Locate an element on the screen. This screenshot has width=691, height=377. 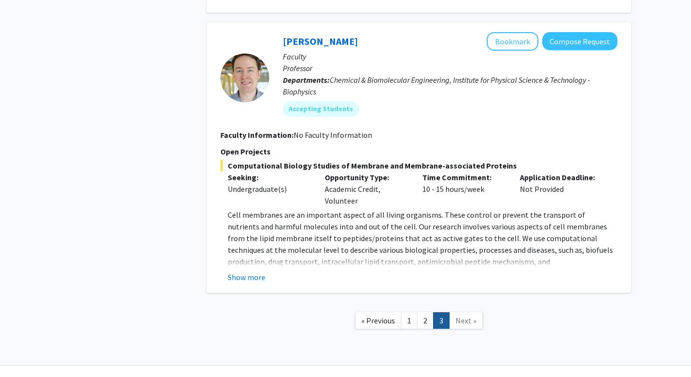
p: Time Commitment: is located at coordinates (464, 177).